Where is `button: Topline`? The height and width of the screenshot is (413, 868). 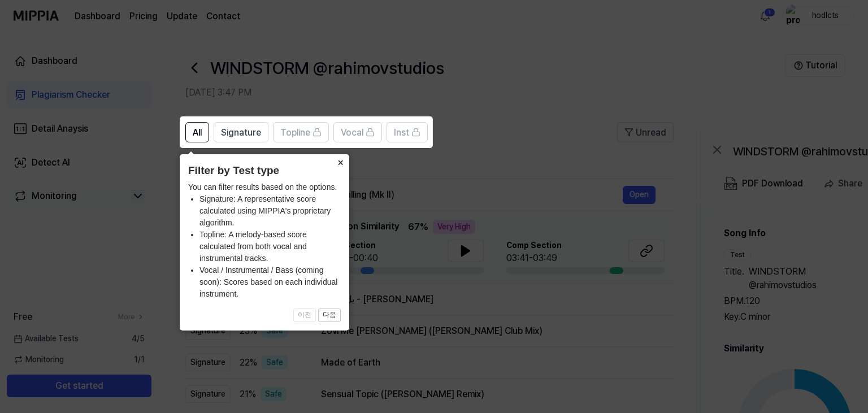 button: Topline is located at coordinates (301, 132).